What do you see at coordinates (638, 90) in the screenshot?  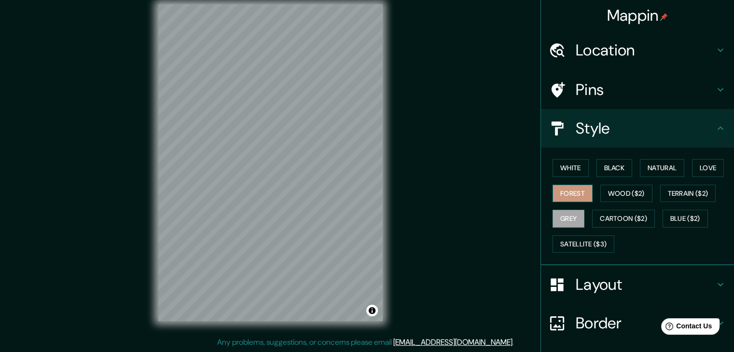 I see `div: Pins` at bounding box center [638, 90].